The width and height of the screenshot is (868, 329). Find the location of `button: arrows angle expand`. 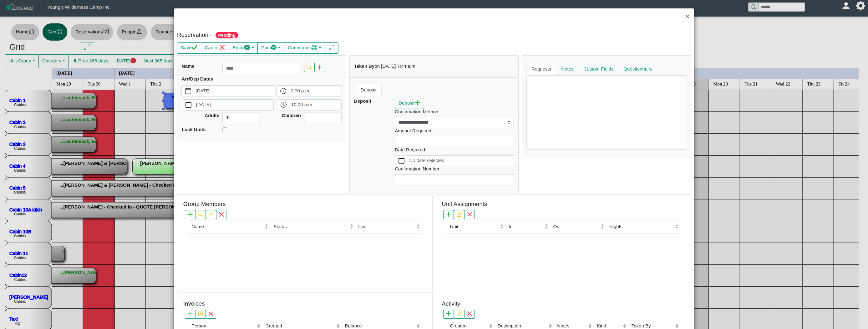

button: arrows angle expand is located at coordinates (332, 48).